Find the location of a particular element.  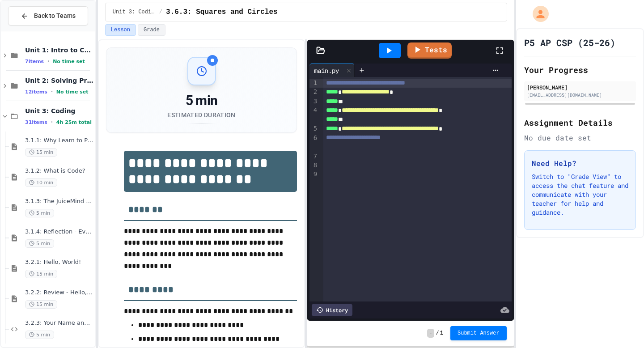

div: 5 is located at coordinates (314, 129).